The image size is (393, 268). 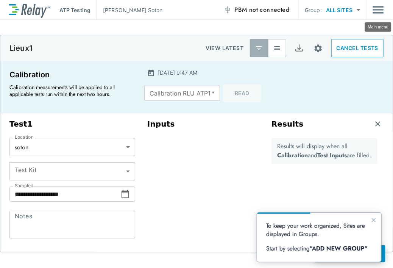 I want to click on img: Latest, so click(x=259, y=48).